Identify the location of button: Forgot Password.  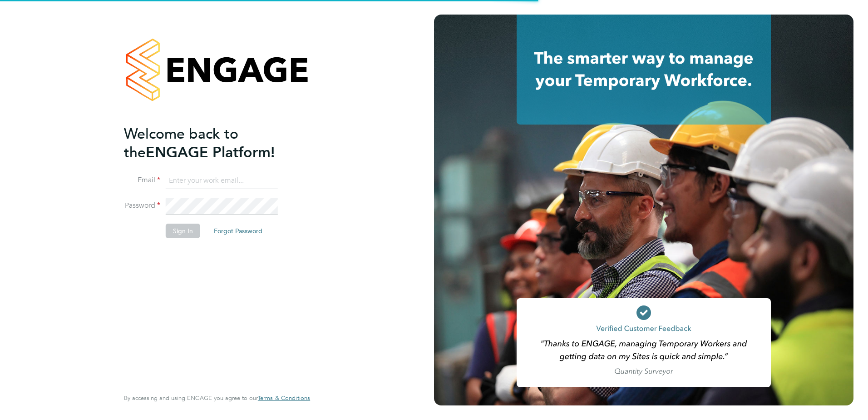
(238, 231).